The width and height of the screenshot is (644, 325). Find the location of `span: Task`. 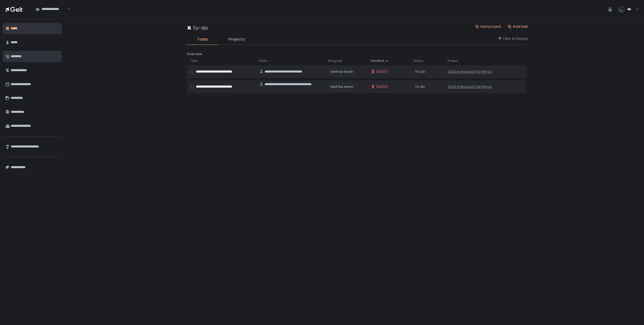

span: Task is located at coordinates (193, 61).